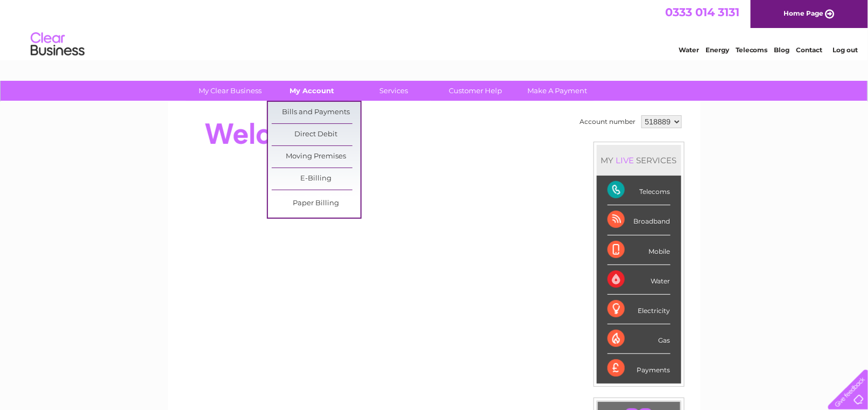 This screenshot has width=868, height=410. I want to click on div: Payments, so click(638, 368).